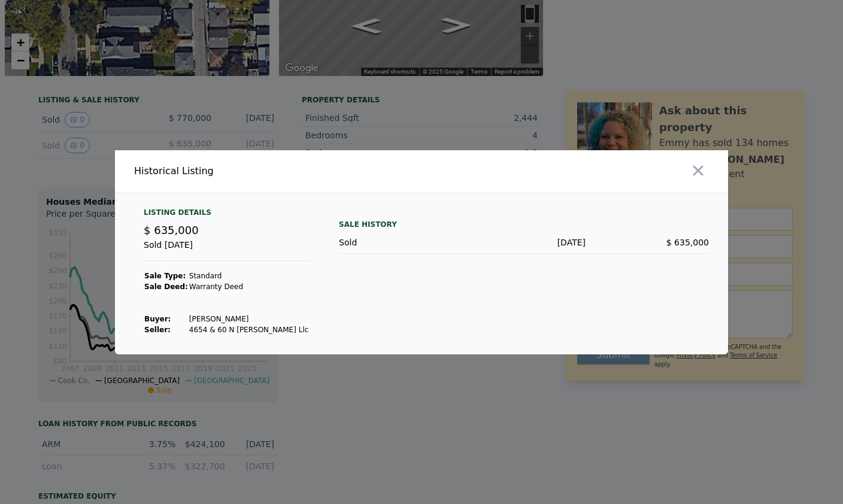 The image size is (843, 504). Describe the element at coordinates (166, 287) in the screenshot. I see `strong: Sale Deed:` at that location.